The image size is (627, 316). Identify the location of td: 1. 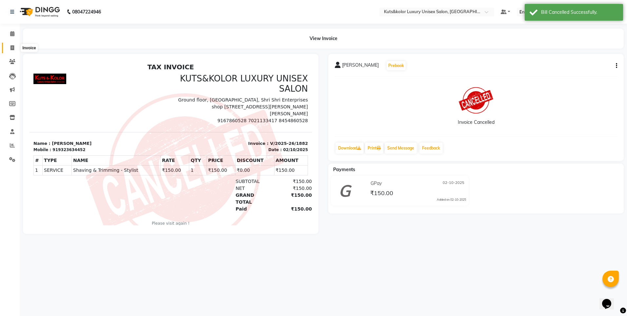
(9, 110).